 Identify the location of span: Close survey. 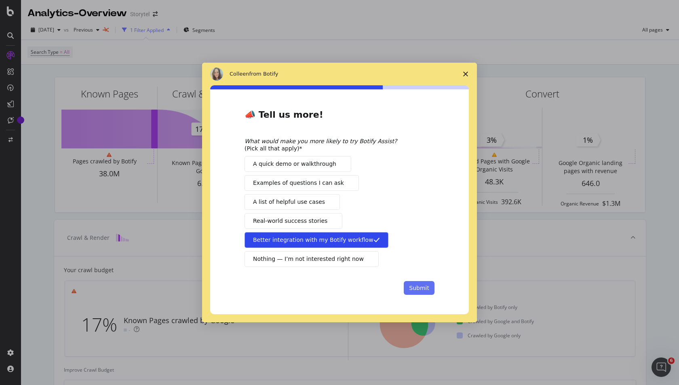
(466, 74).